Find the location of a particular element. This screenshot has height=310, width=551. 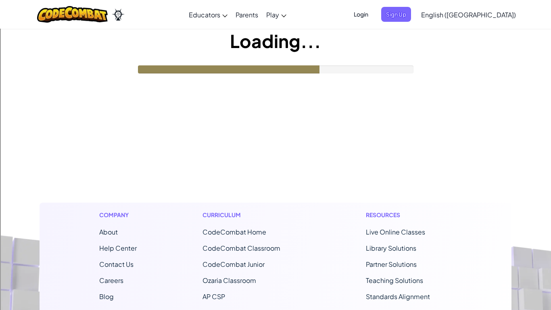

a: Parents is located at coordinates (247, 15).